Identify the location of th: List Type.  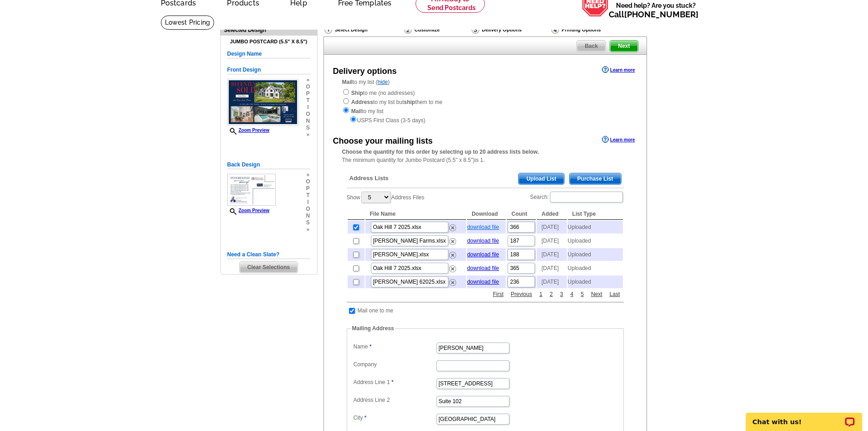
(595, 214).